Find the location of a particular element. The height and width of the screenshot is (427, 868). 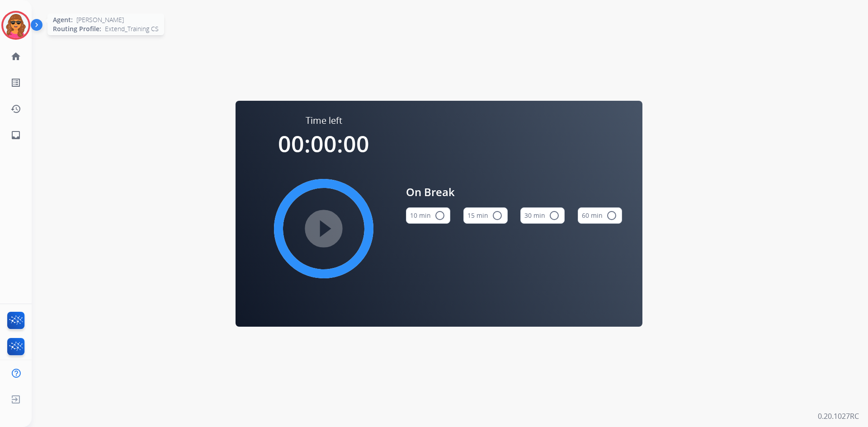

mat-icon: home is located at coordinates (16, 57).